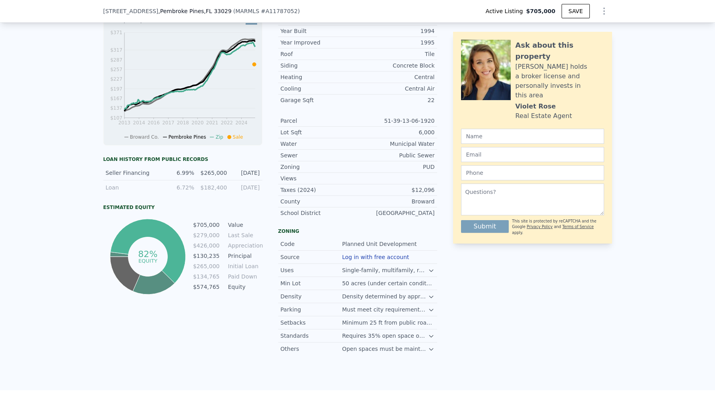 The width and height of the screenshot is (715, 416). What do you see at coordinates (244, 287) in the screenshot?
I see `td: Equity` at bounding box center [244, 287].